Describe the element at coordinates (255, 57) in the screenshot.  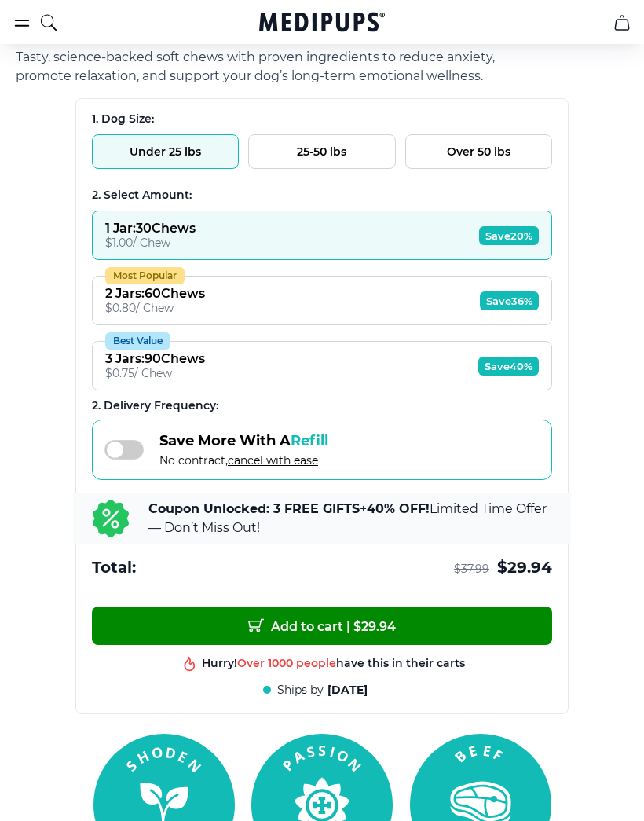
I see `span: Tasty, science-backed soft chews with proven ingredients to reduce anxiety,` at that location.